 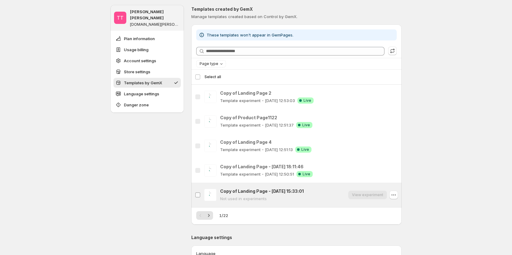 I want to click on p: Not used in experiments, so click(x=262, y=199).